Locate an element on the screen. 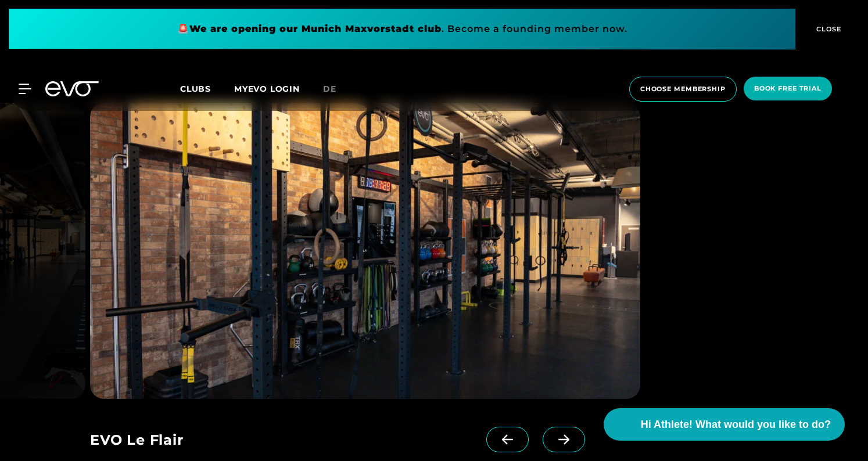 The height and width of the screenshot is (461, 868). span: de is located at coordinates (329, 89).